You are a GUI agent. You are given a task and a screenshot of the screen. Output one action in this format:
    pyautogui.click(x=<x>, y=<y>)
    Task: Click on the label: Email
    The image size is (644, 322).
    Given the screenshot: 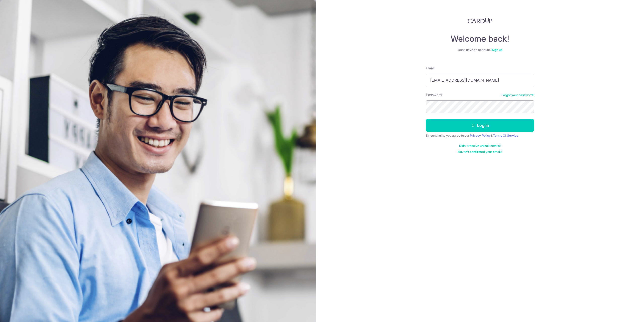 What is the action you would take?
    pyautogui.click(x=431, y=68)
    